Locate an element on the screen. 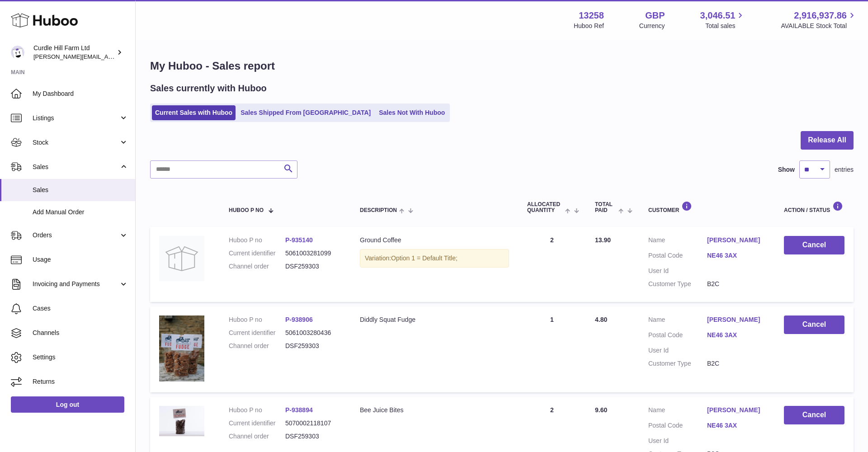 The height and width of the screenshot is (452, 868). span: 3,046.51 is located at coordinates (718, 16).